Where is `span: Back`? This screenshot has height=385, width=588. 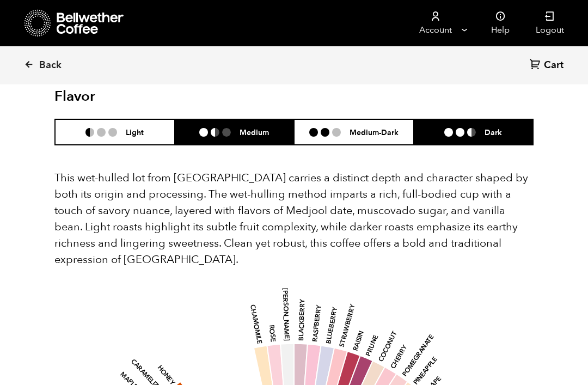
span: Back is located at coordinates (50, 66).